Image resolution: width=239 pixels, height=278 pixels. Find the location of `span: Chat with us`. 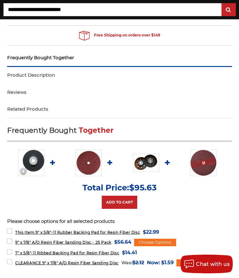

span: Chat with us is located at coordinates (213, 264).